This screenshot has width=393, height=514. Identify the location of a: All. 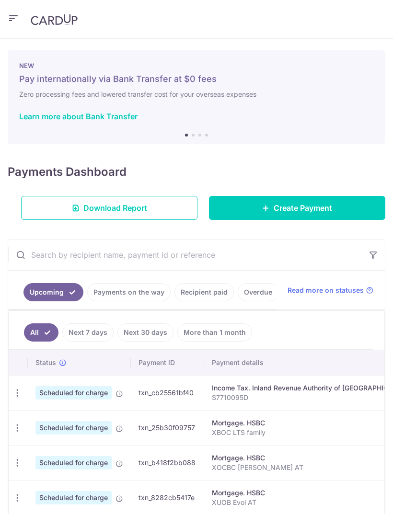
(41, 332).